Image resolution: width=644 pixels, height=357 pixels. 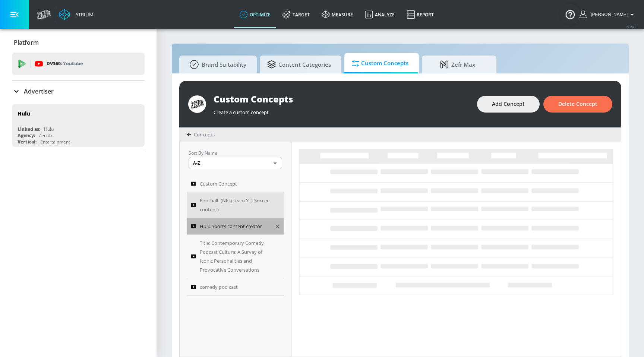 I want to click on a: optimize, so click(x=255, y=14).